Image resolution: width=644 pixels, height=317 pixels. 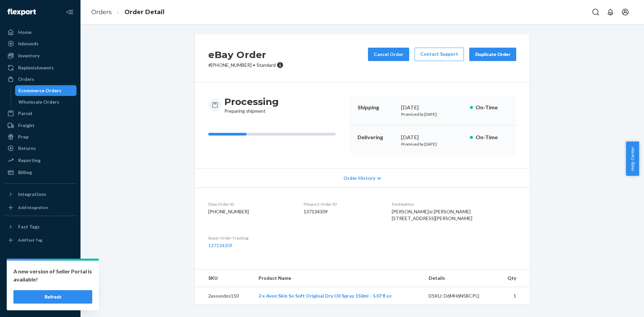 What do you see at coordinates (36, 68) in the screenshot?
I see `div: Replenishments` at bounding box center [36, 68].